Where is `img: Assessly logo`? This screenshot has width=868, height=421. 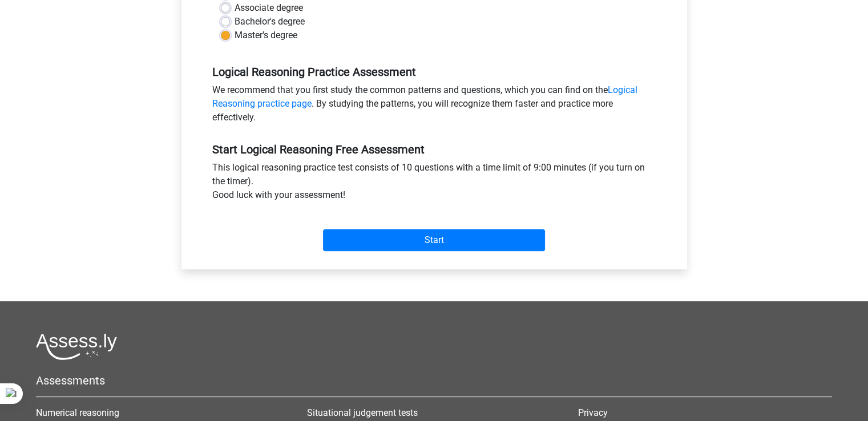 img: Assessly logo is located at coordinates (76, 346).